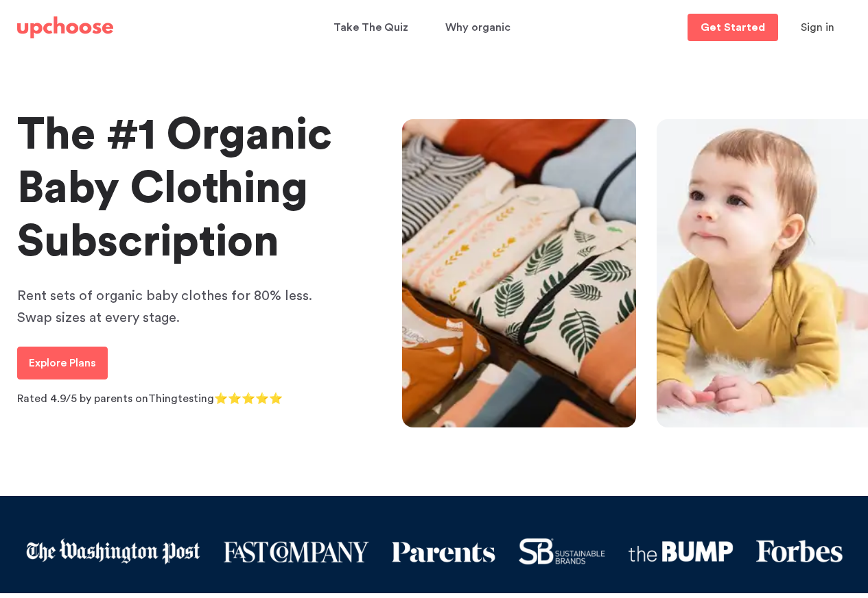 This screenshot has width=868, height=598. Describe the element at coordinates (373, 27) in the screenshot. I see `a: Take The Quiz` at that location.